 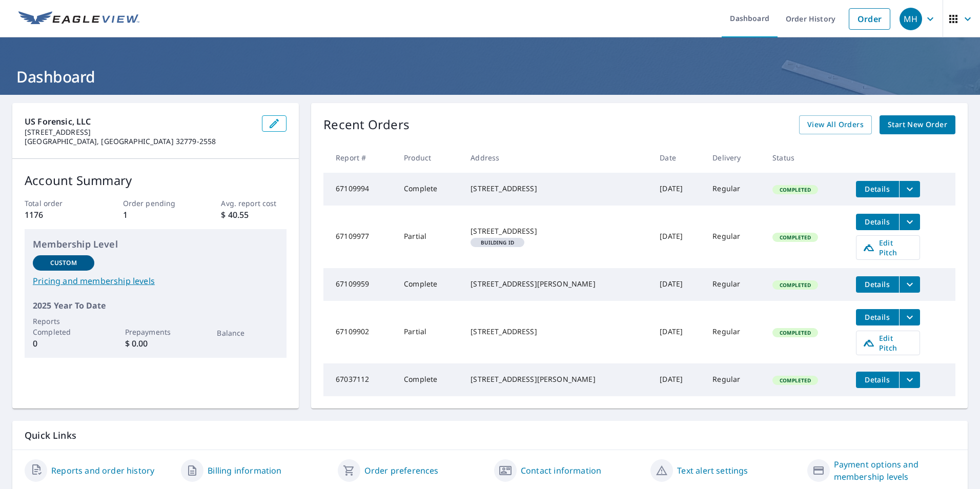 What do you see at coordinates (247, 332) in the screenshot?
I see `p: Balance` at bounding box center [247, 332].